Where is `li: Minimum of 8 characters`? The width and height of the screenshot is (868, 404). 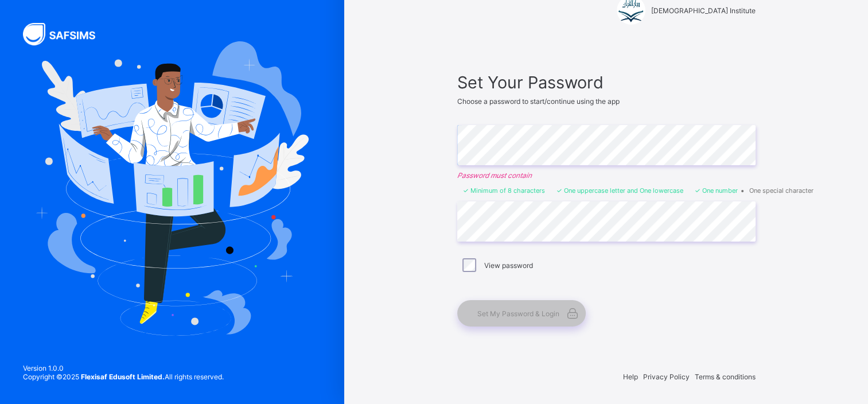
li: Minimum of 8 characters is located at coordinates (504, 191).